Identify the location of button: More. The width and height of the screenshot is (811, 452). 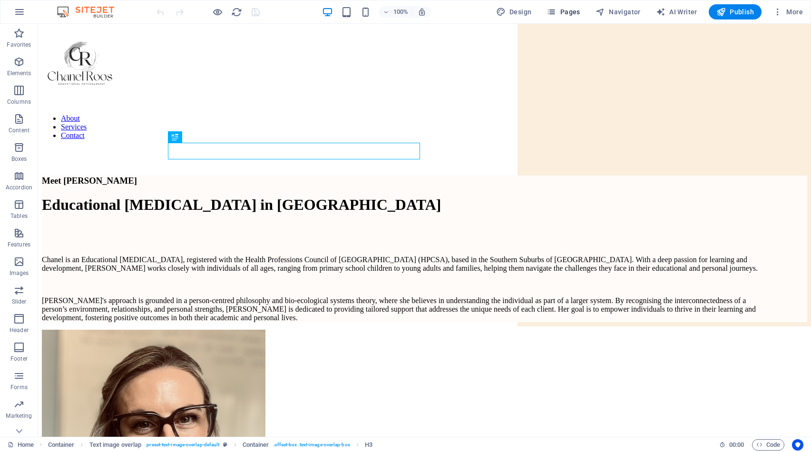
(787, 12).